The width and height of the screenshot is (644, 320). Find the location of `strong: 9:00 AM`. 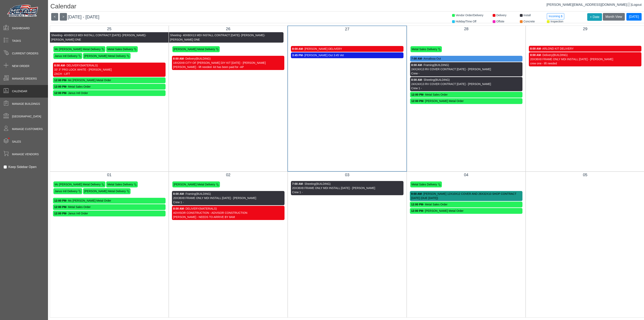

strong: 9:00 AM is located at coordinates (416, 193).